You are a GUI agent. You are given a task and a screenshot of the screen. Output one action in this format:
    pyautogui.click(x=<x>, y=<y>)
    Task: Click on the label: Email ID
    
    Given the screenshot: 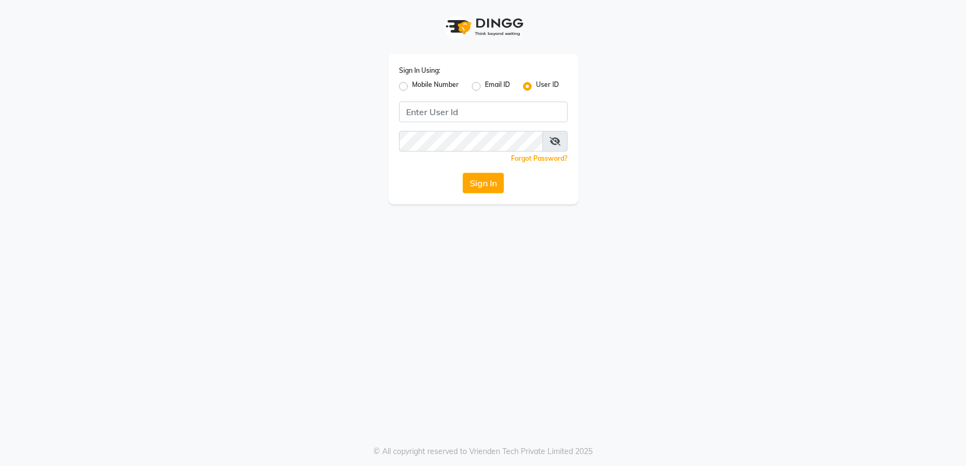 What is the action you would take?
    pyautogui.click(x=497, y=86)
    